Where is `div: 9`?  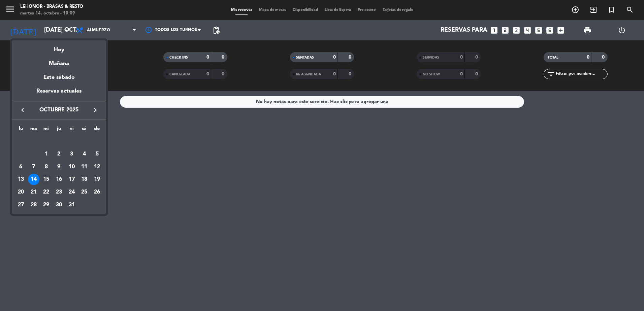 div: 9 is located at coordinates (59, 167).